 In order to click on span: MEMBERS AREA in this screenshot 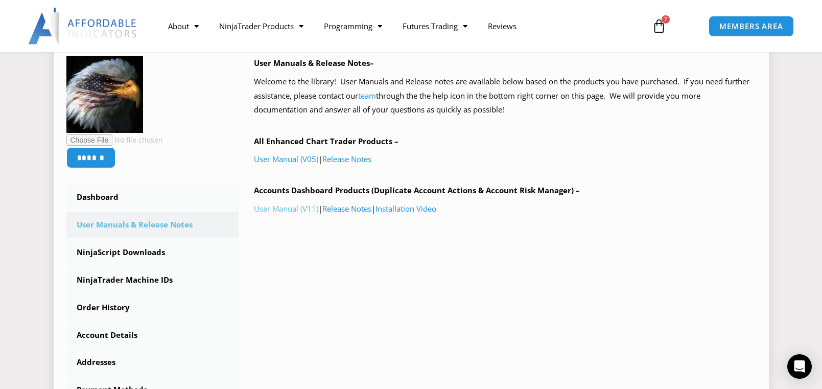, I will do `click(751, 26)`.